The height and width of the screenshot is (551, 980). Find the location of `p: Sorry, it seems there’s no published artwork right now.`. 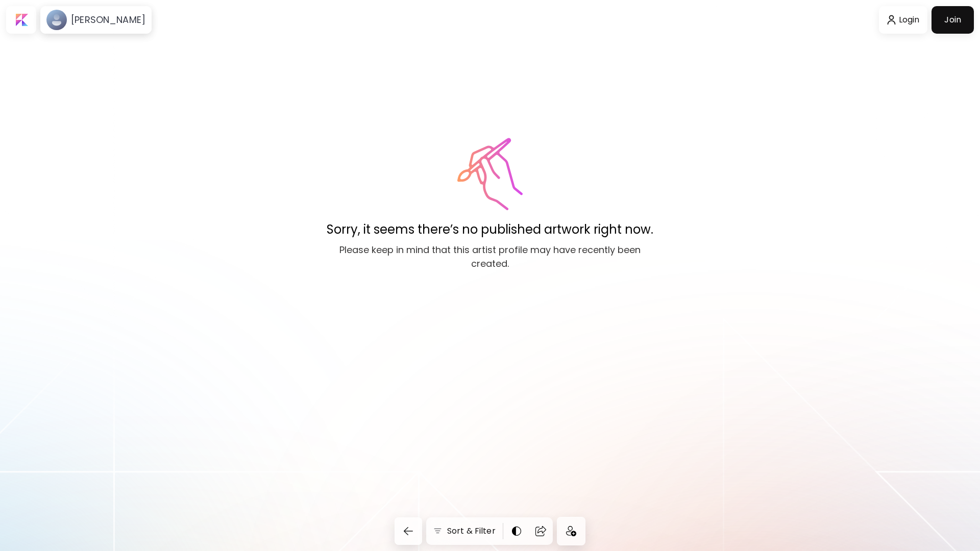

p: Sorry, it seems there’s no published artwork right now. is located at coordinates (490, 229).